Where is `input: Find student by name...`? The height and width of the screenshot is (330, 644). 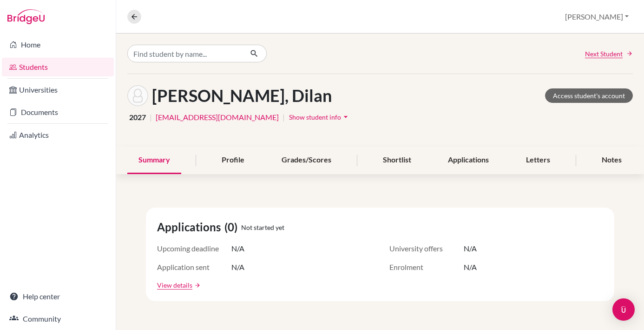 input: Find student by name... is located at coordinates (185, 53).